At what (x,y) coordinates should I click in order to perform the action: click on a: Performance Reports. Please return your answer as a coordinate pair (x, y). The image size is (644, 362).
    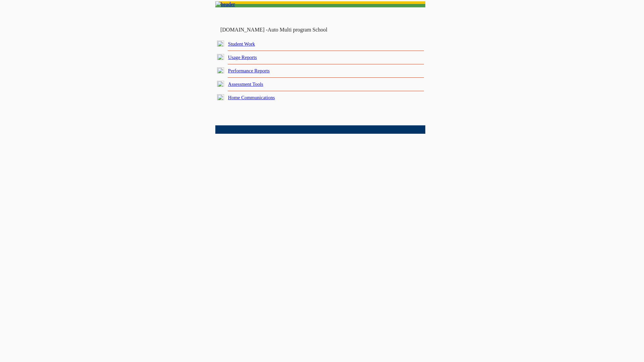
    Looking at the image, I should click on (249, 71).